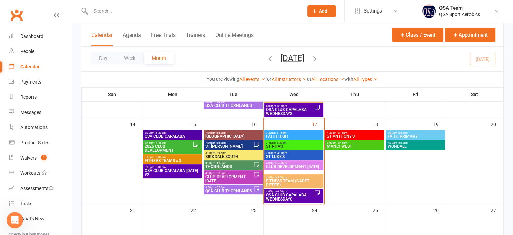 The image size is (513, 235). What do you see at coordinates (197, 209) in the screenshot?
I see `div: 22` at bounding box center [197, 209].